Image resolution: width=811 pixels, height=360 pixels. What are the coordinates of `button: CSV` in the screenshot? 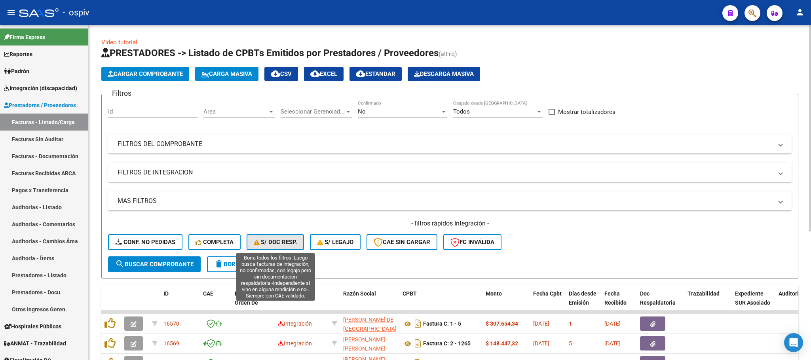 It's located at (281, 74).